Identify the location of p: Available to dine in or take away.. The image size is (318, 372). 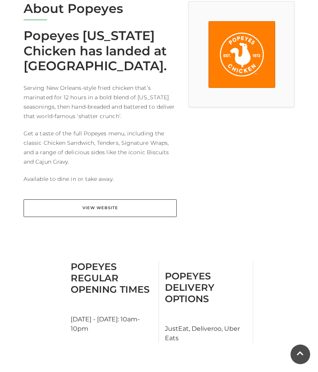
(100, 179).